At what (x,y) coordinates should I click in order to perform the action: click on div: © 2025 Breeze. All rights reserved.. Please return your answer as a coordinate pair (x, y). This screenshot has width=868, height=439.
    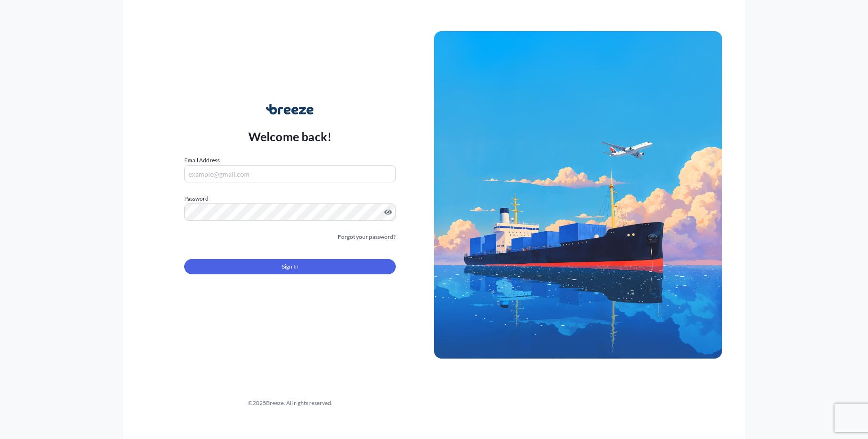
    Looking at the image, I should click on (290, 403).